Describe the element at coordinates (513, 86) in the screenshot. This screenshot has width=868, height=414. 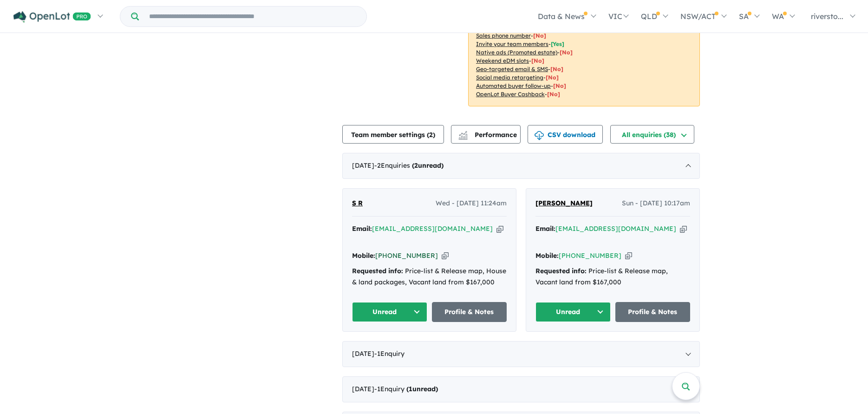
I see `u: Automated buyer follow-up` at that location.